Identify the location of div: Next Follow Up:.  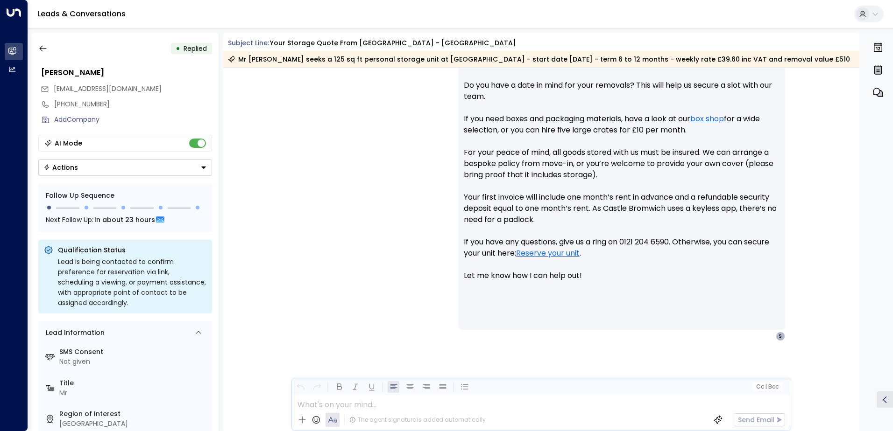
(125, 220).